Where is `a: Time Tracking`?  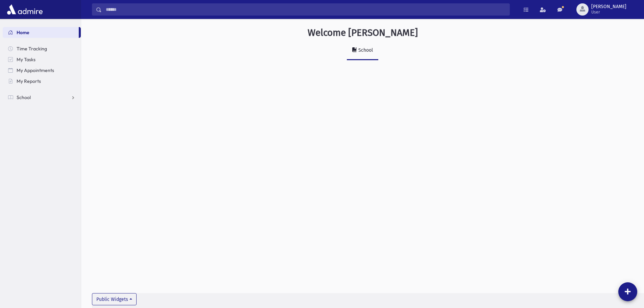 a: Time Tracking is located at coordinates (41, 48).